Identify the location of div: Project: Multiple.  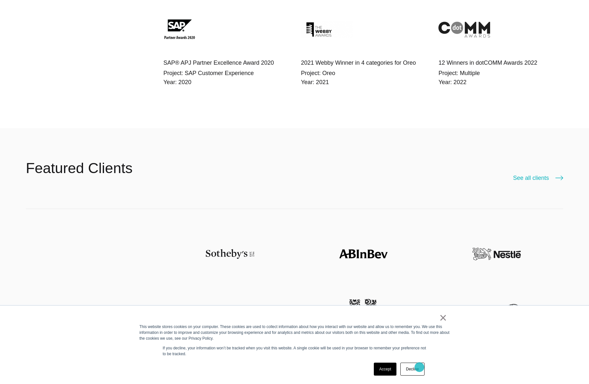
(501, 73).